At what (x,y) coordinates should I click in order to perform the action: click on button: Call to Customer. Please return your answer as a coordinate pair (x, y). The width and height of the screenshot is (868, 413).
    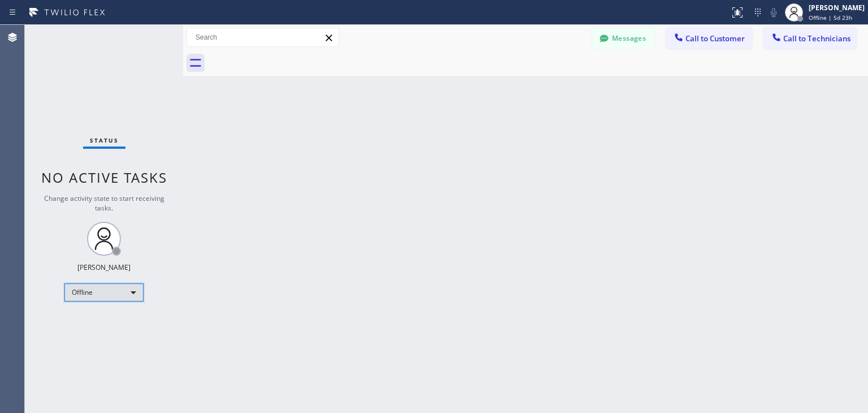
    Looking at the image, I should click on (709, 38).